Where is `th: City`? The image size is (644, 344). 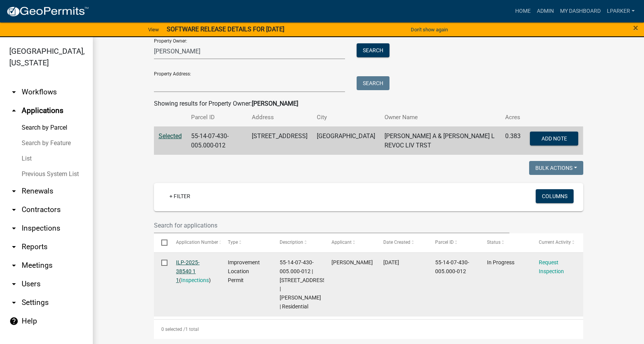
th: City is located at coordinates (346, 117).